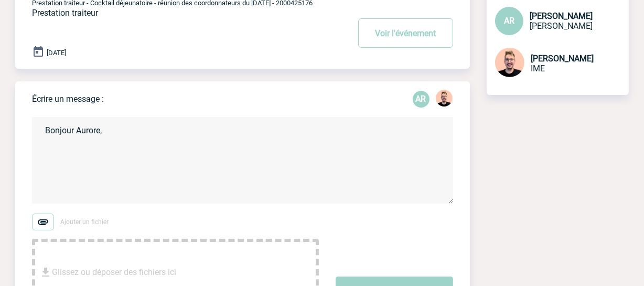 The width and height of the screenshot is (644, 286). I want to click on span: Ajouter un fichier, so click(84, 222).